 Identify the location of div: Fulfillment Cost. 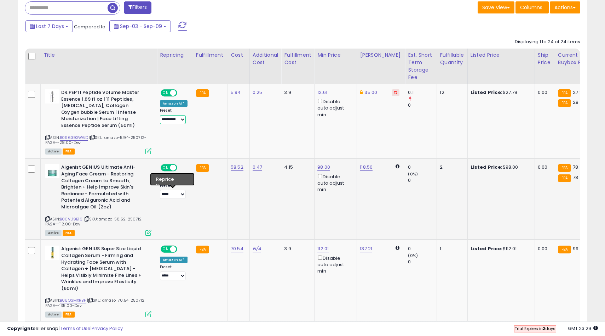
(298, 59).